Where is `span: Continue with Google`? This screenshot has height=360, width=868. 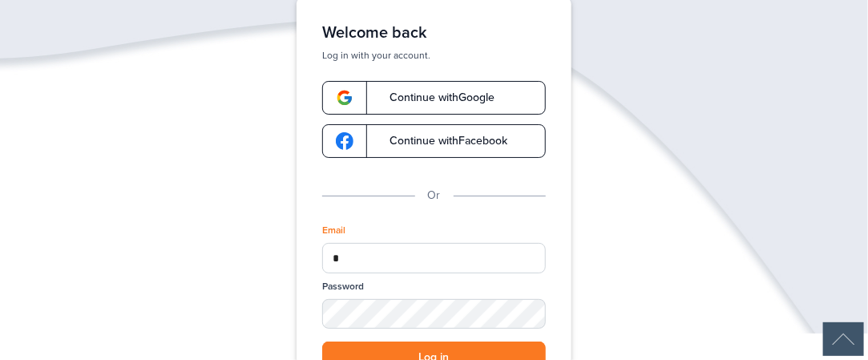
span: Continue with Google is located at coordinates (434, 98).